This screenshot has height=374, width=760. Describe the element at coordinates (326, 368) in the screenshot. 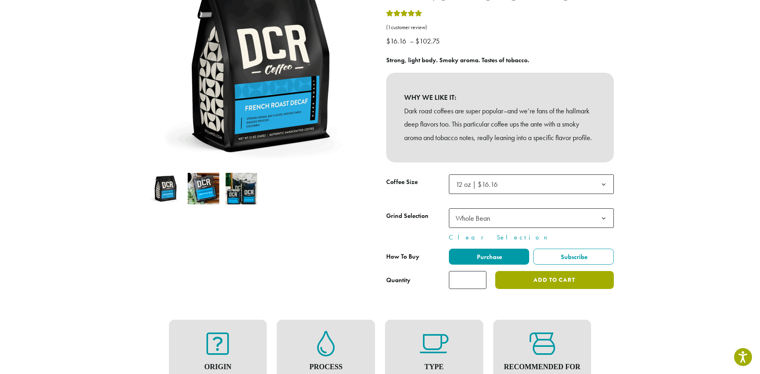

I see `h4: Process` at that location.